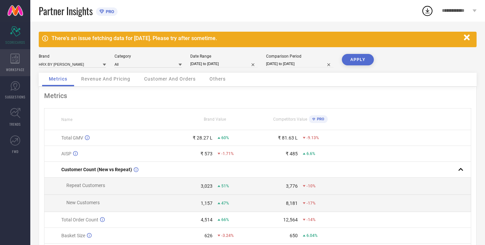 Image resolution: width=485 pixels, height=245 pixels. I want to click on span: Repeat Customers, so click(86, 185).